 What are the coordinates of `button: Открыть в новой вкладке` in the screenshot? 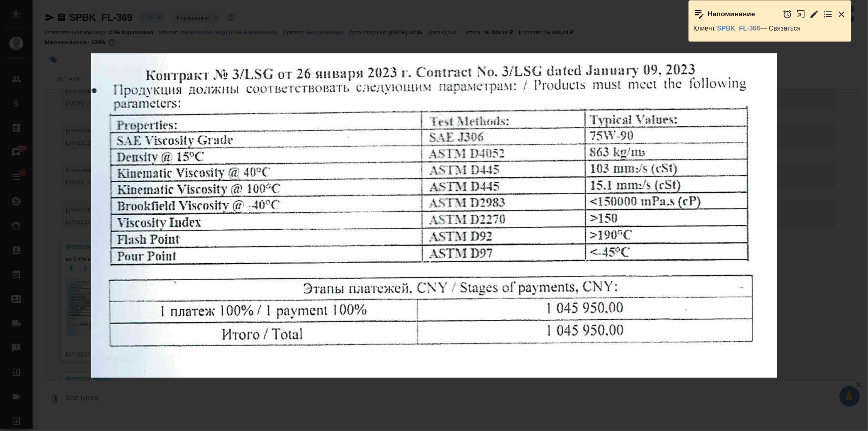 It's located at (801, 14).